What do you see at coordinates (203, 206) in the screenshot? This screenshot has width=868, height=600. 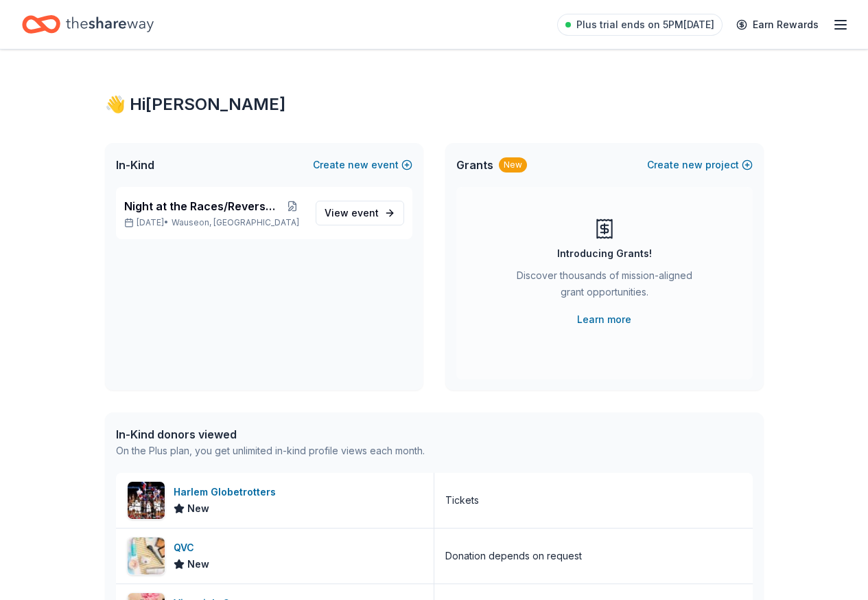 I see `span: Night at the Races/Reverse Raffle` at bounding box center [203, 206].